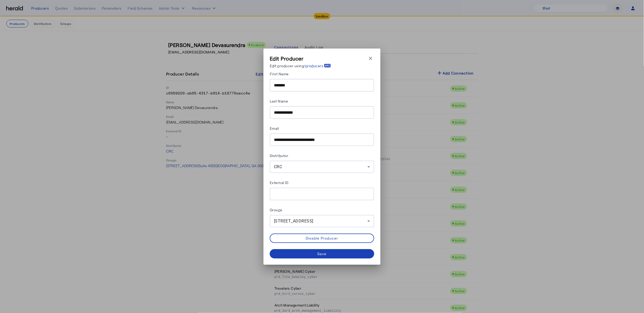  What do you see at coordinates (279, 74) in the screenshot?
I see `label: First Name` at bounding box center [279, 74].